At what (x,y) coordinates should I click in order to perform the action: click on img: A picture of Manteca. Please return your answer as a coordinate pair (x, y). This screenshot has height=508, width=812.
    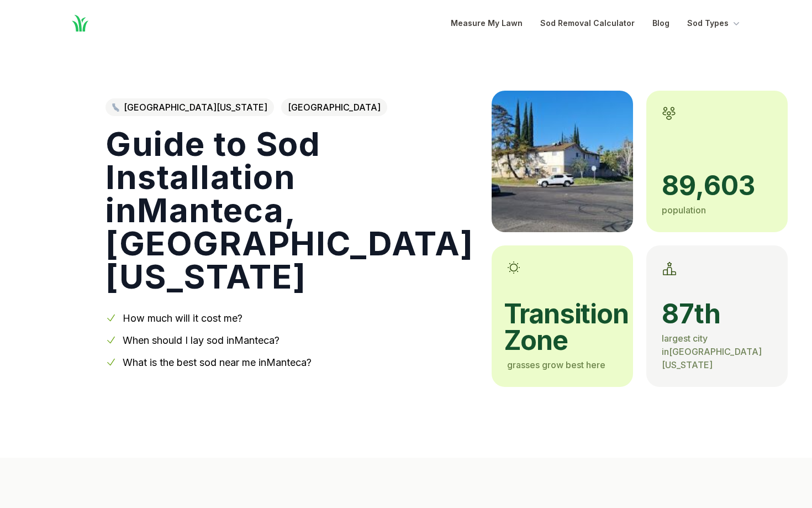
    Looking at the image, I should click on (563, 162).